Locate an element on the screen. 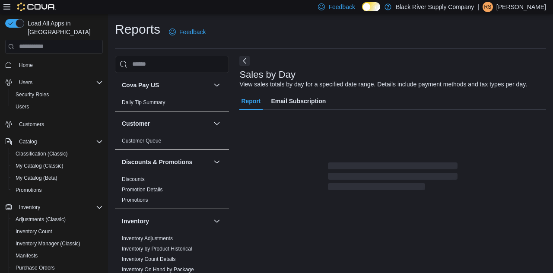  a: My Catalog (Beta) is located at coordinates (36, 178).